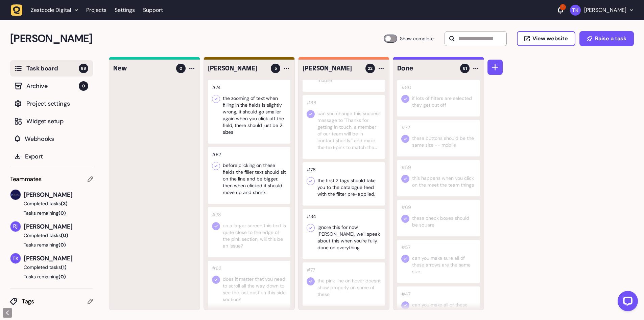  I want to click on h4: Done, so click(426, 68).